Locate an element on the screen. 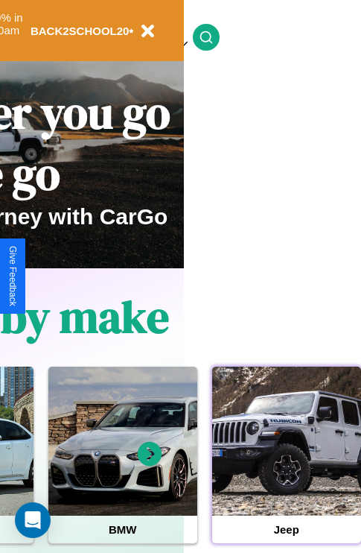 The height and width of the screenshot is (553, 361). h4: Jeep is located at coordinates (287, 529).